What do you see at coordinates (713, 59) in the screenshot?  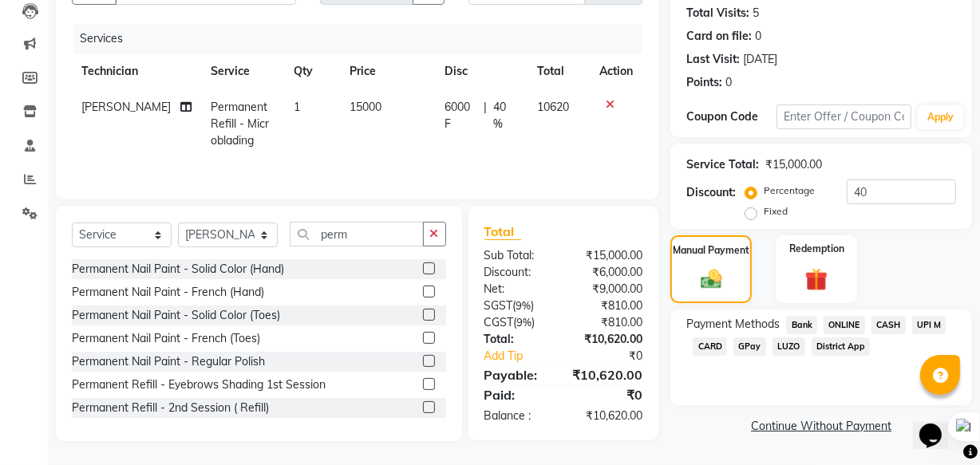 I see `div: Last Visit:` at bounding box center [713, 59].